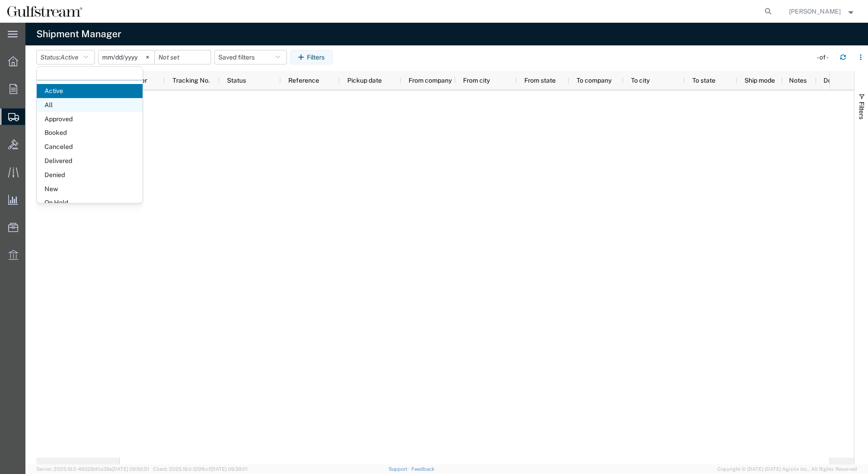 This screenshot has width=868, height=474. What do you see at coordinates (89, 174) in the screenshot?
I see `span: Denied` at bounding box center [89, 174].